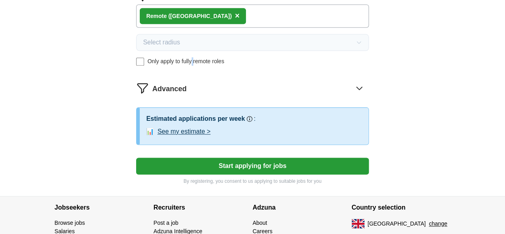  What do you see at coordinates (186, 61) in the screenshot?
I see `span: Only apply to fully remote roles` at bounding box center [186, 61].